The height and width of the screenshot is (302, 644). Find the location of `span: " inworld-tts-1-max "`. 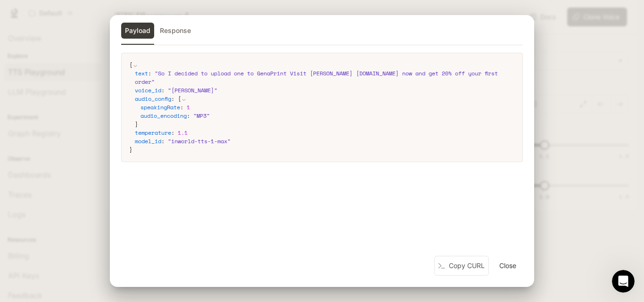

span: " inworld-tts-1-max " is located at coordinates (199, 141).